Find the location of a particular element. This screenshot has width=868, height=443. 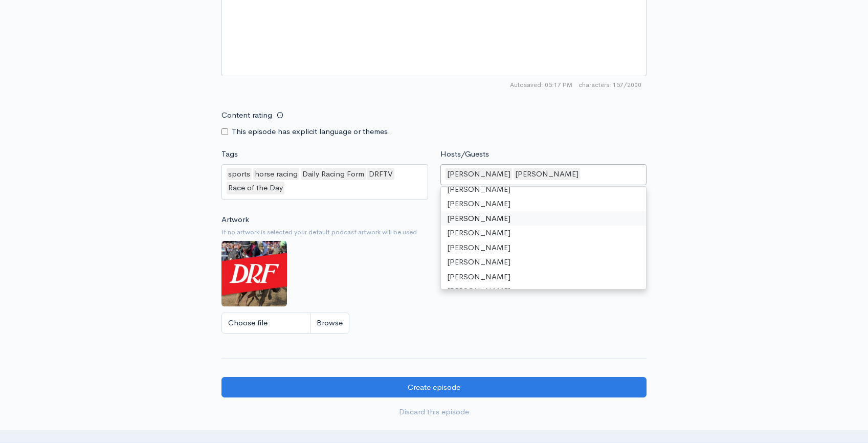

label: Content rating is located at coordinates (246, 115).